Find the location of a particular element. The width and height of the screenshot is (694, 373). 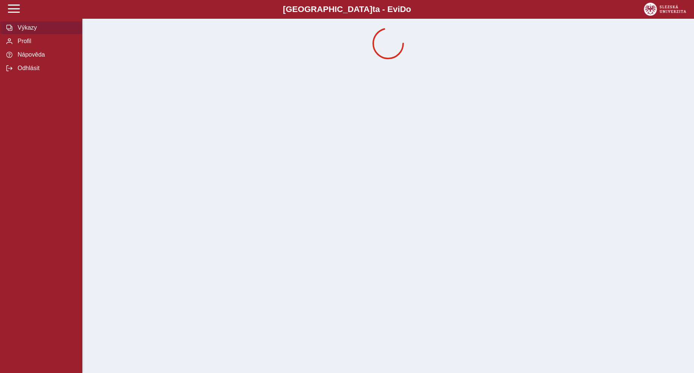

span: o is located at coordinates (409, 9).